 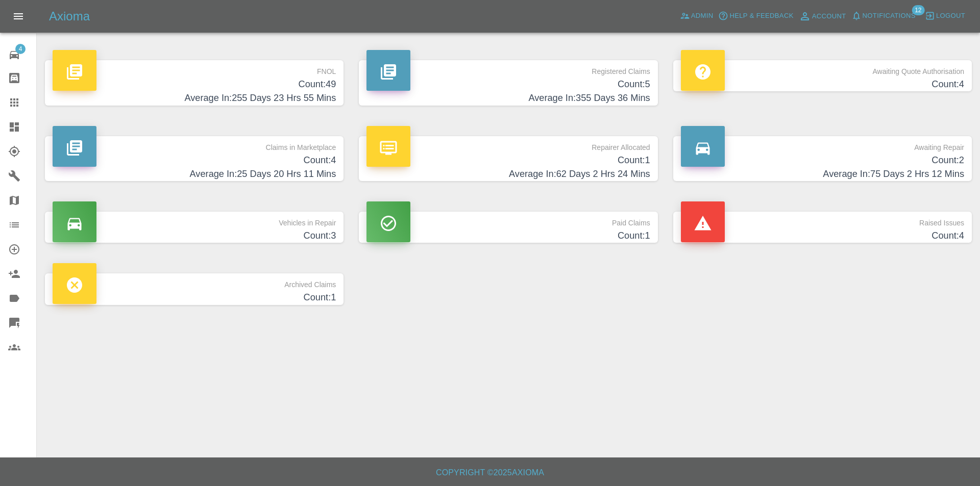 What do you see at coordinates (194, 98) in the screenshot?
I see `h4: Average In: 255 Days 23 Hrs 55 Mins` at bounding box center [194, 98].